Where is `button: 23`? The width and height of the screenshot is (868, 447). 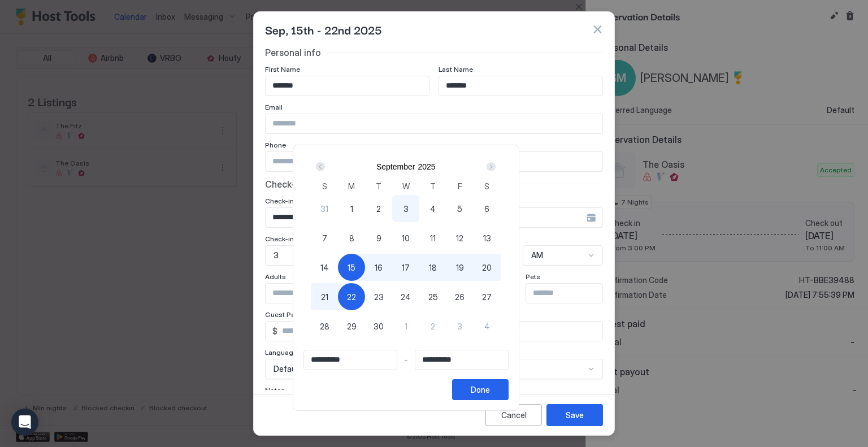
button: 23 is located at coordinates (379, 296).